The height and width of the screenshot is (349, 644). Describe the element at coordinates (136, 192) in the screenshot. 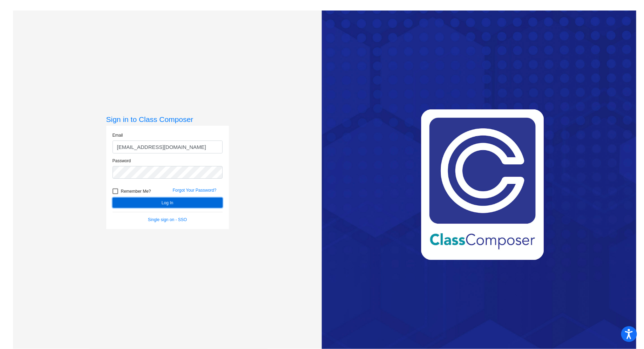

I see `span: Remember Me?` at that location.